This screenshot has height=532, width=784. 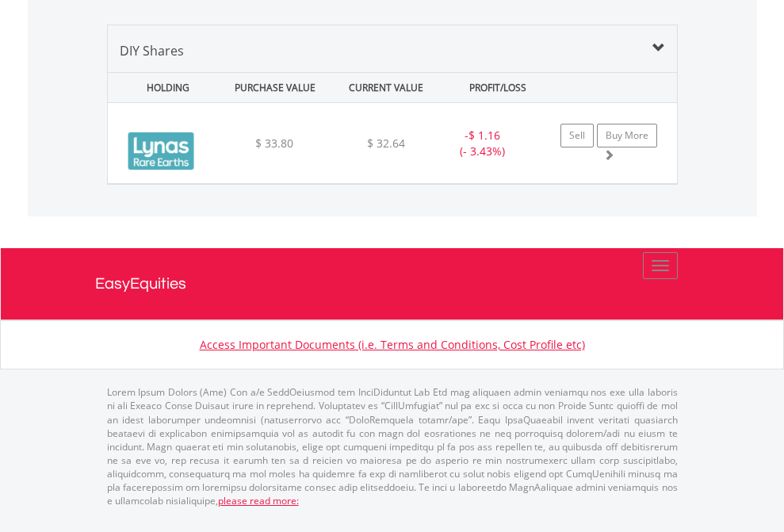 What do you see at coordinates (151, 51) in the screenshot?
I see `span: DIY Shares` at bounding box center [151, 51].